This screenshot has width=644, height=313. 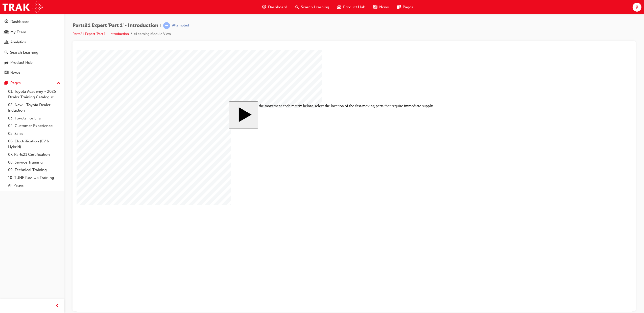 What do you see at coordinates (32, 63) in the screenshot?
I see `a: Product Hub` at bounding box center [32, 63].